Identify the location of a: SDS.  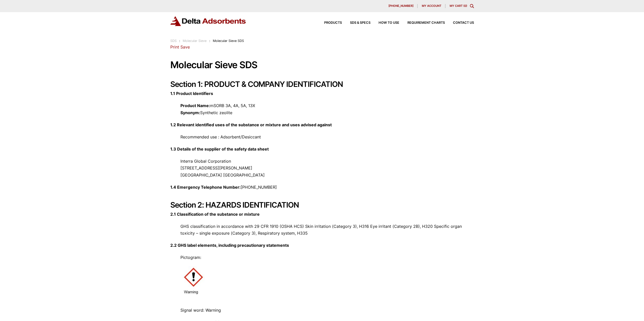
(173, 40).